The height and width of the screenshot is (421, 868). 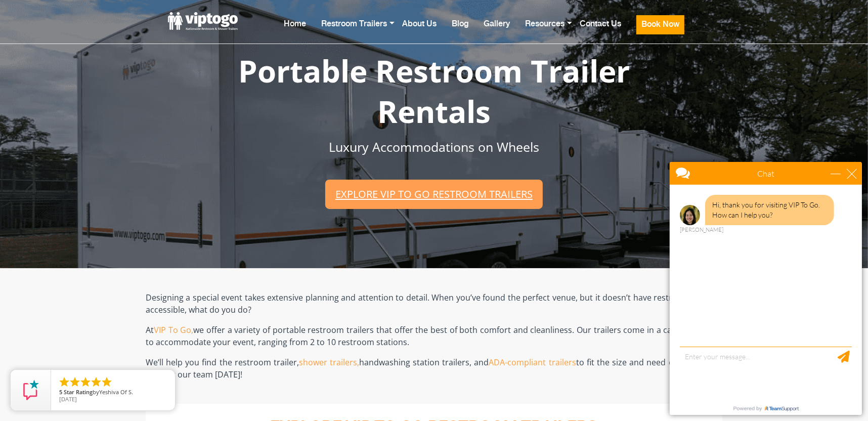 What do you see at coordinates (102, 253) in the screenshot?
I see `a: powered by link` at bounding box center [102, 253].